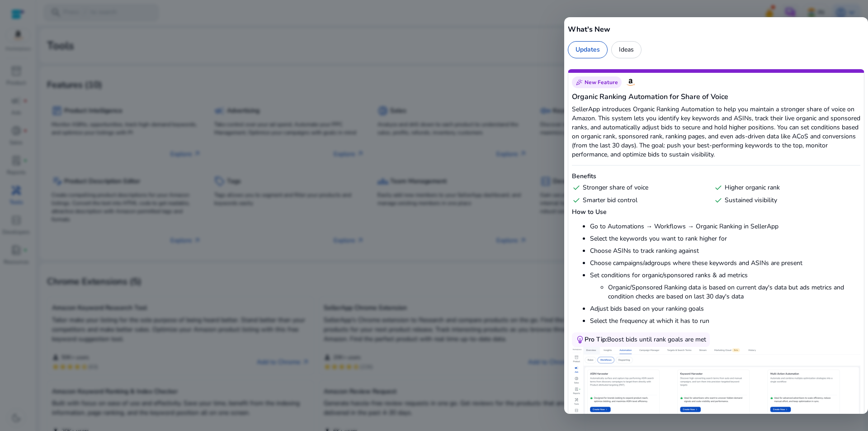 This screenshot has height=431, width=868. Describe the element at coordinates (716, 132) in the screenshot. I see `p: SellerApp introduces Organic Ranking Automation to help you maintain a stronger share of voice on...` at that location.